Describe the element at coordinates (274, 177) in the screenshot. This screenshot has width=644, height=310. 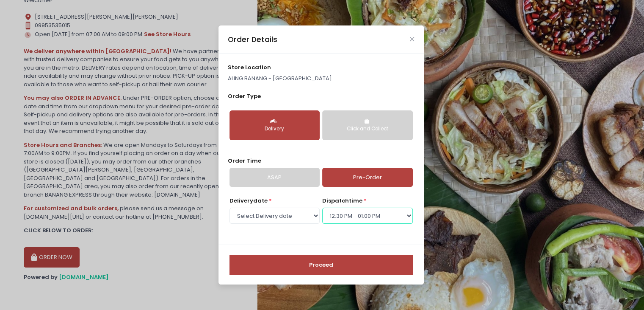
I see `a: ASAP` at that location.